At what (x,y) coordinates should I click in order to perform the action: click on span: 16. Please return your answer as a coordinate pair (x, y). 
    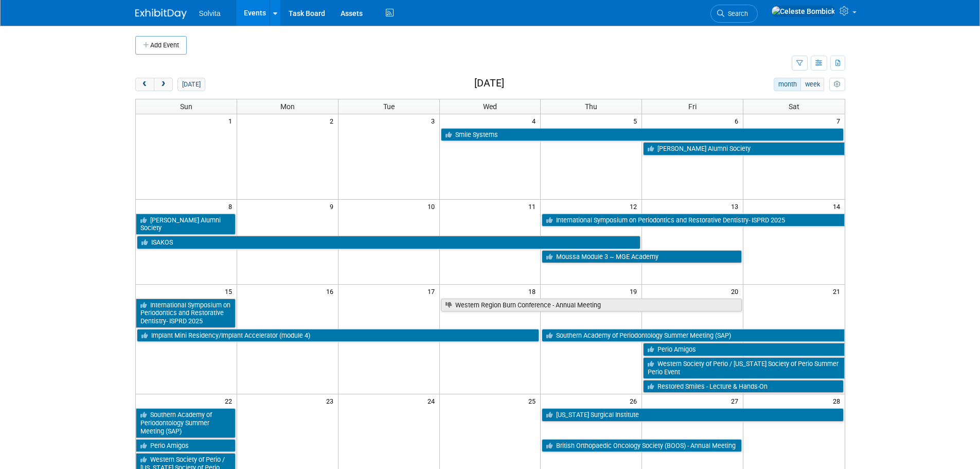
    Looking at the image, I should click on (331, 290).